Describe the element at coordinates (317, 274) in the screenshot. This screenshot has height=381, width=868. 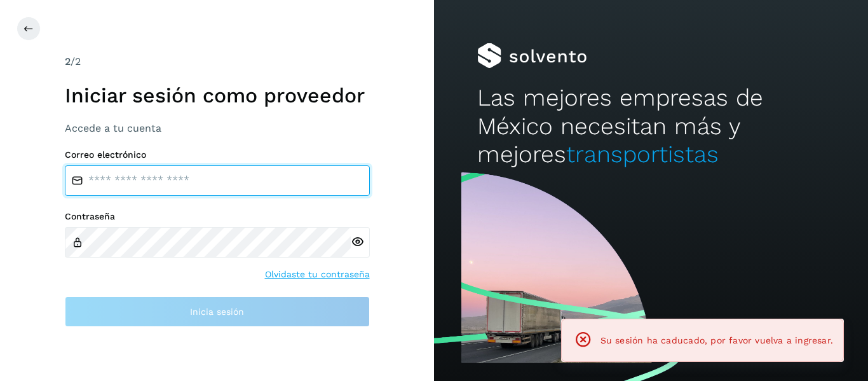
I see `a: Olvidaste tu contraseña` at that location.